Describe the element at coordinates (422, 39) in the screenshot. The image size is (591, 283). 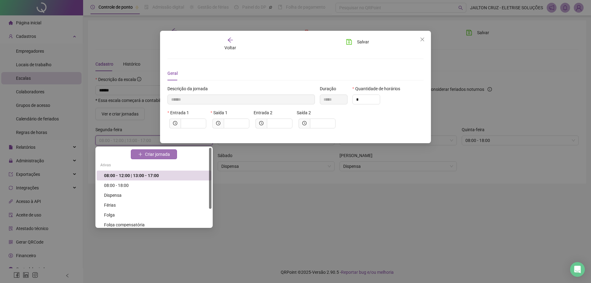
I see `span: close` at that location.